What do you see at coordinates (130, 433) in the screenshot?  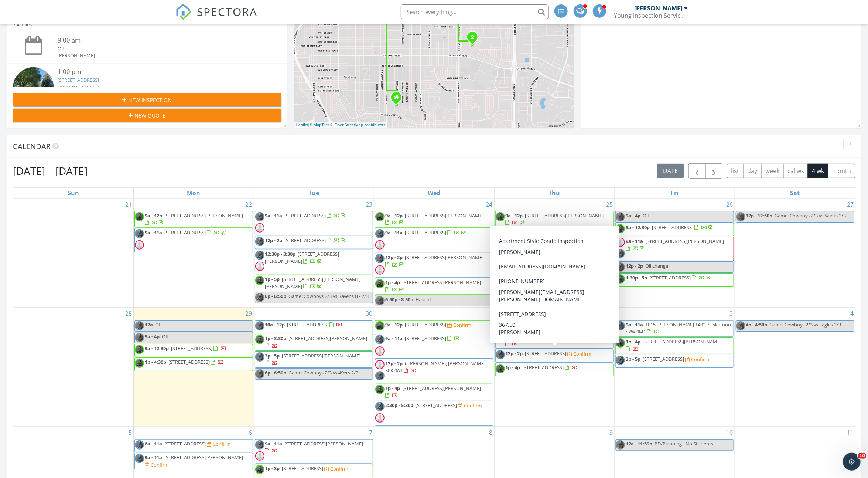 I see `a: Go to October 5, 2025` at bounding box center [130, 433].